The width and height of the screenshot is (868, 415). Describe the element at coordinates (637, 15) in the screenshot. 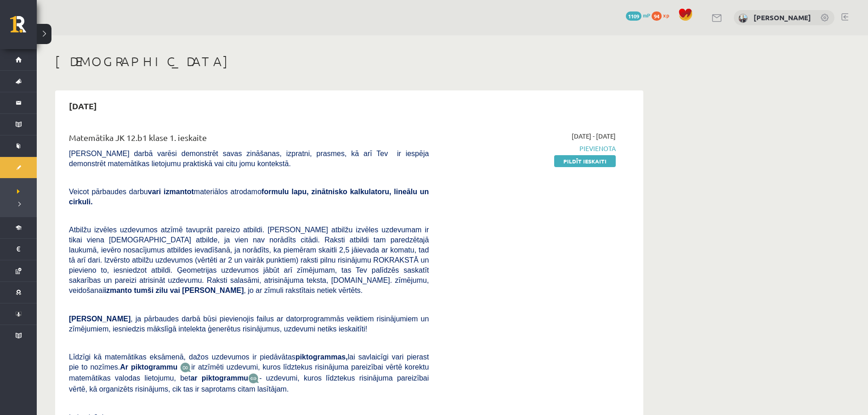

I see `a: 1109 mP` at that location.